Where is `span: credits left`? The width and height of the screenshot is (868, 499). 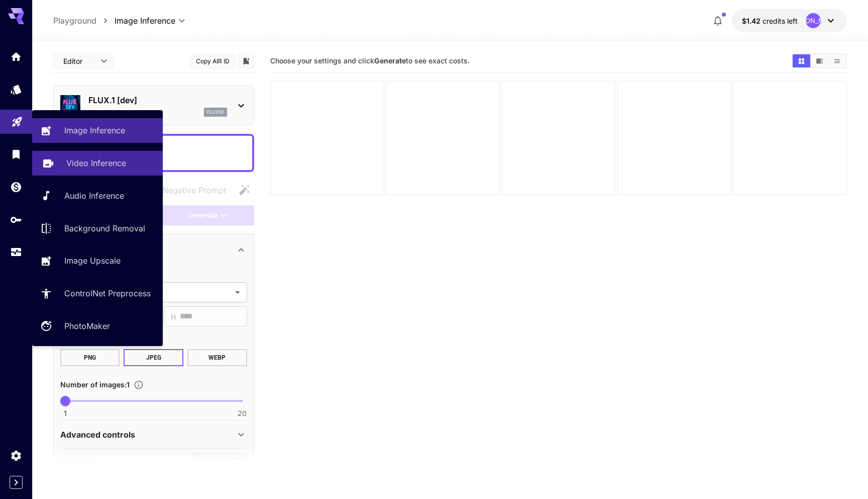 span: credits left is located at coordinates (780, 21).